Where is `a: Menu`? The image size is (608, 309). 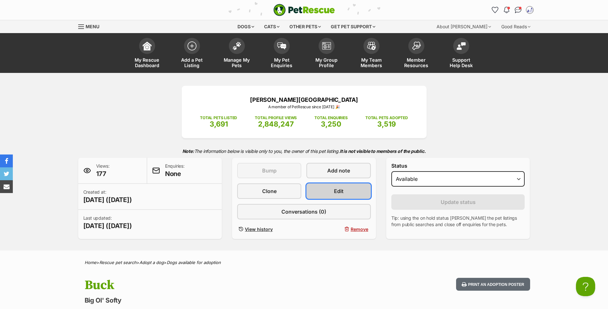 a: Menu is located at coordinates (91, 26).